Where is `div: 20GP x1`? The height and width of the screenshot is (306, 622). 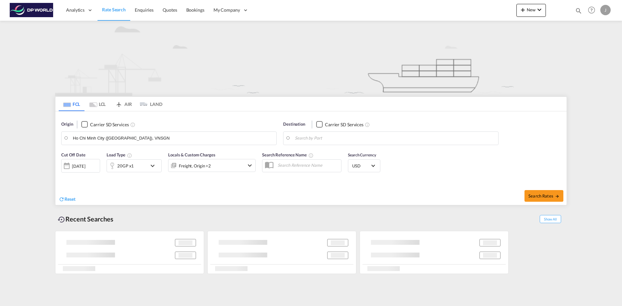 div: 20GP x1 is located at coordinates (125, 166).